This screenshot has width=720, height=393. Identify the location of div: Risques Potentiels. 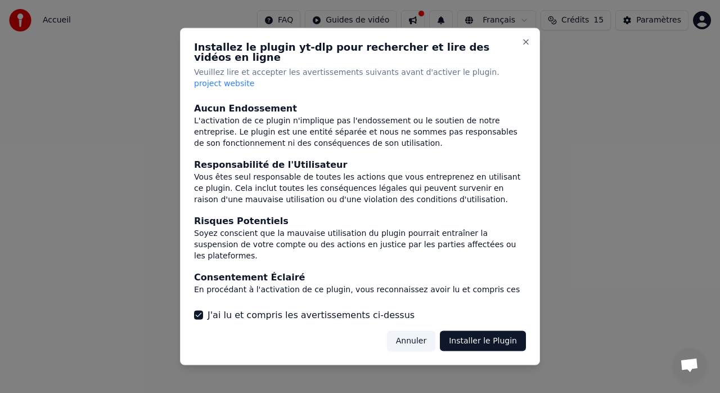
(360, 221).